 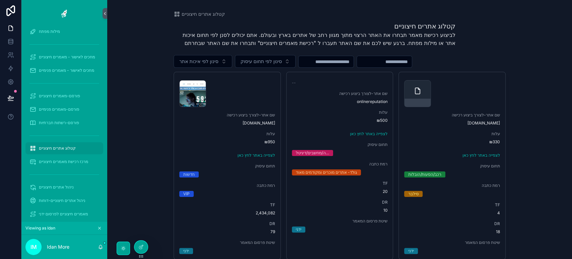 I want to click on span: ₪950, so click(x=227, y=142).